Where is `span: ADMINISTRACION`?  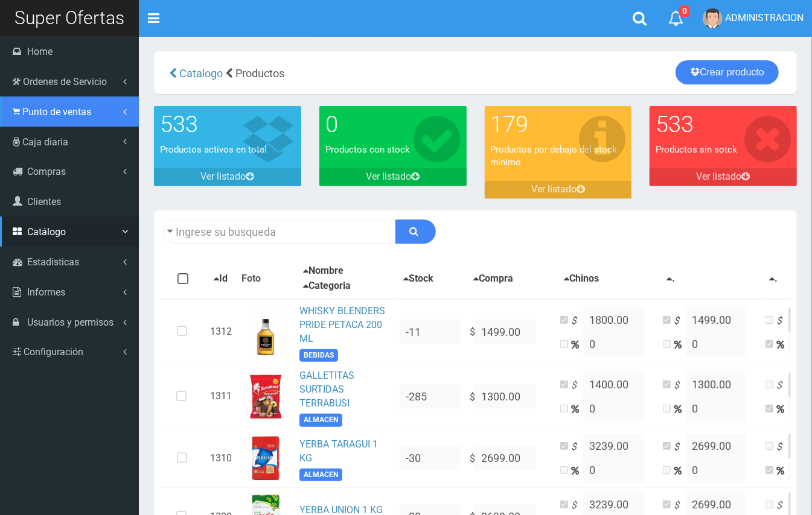
span: ADMINISTRACION is located at coordinates (764, 18).